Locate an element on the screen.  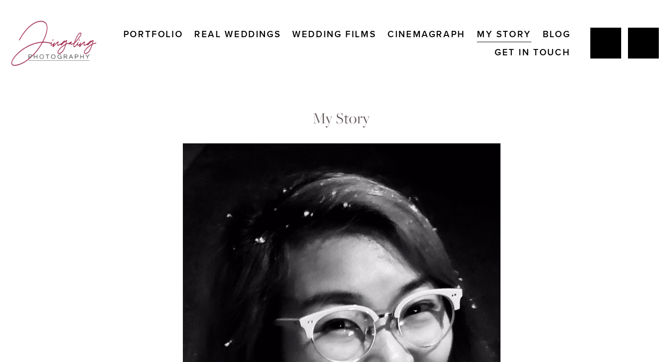
a: Cinemagraph is located at coordinates (426, 34).